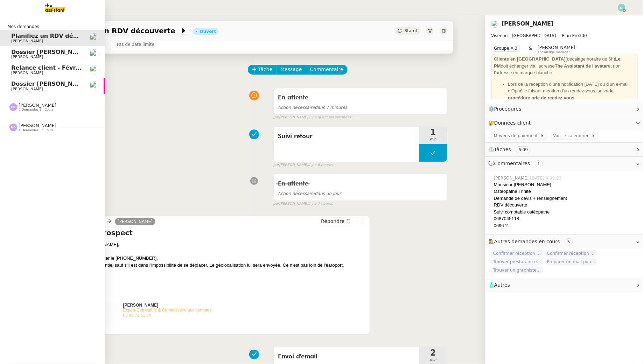  What do you see at coordinates (94, 54) in the screenshot?
I see `img: users%2FSg6jQljroSUGpSfKFUOPmUmNaZ23%2Favatar%2FUntitled.png` at bounding box center [94, 54].